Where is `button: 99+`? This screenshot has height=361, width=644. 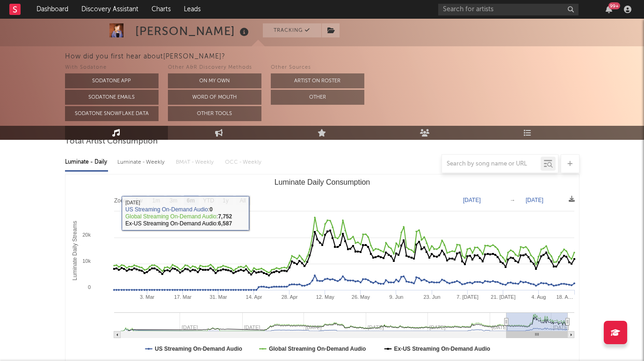 button: 99+ is located at coordinates (609, 10).